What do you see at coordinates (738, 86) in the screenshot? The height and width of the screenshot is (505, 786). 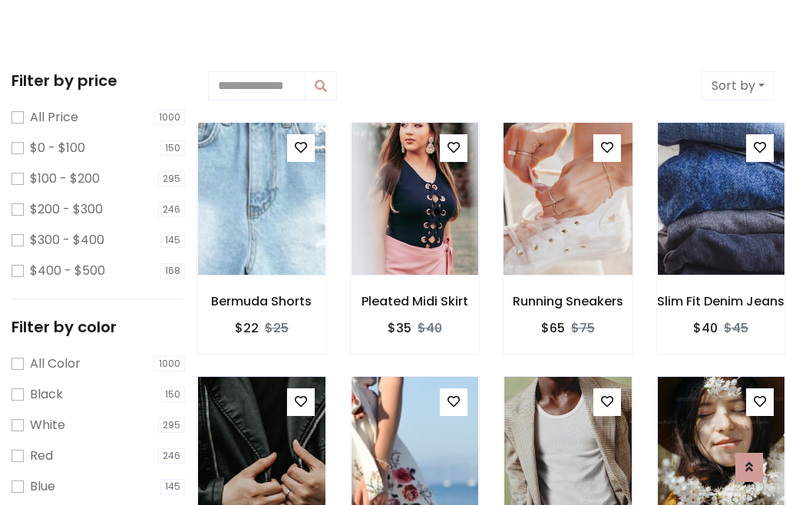 I see `button: Sort by` at bounding box center [738, 86].